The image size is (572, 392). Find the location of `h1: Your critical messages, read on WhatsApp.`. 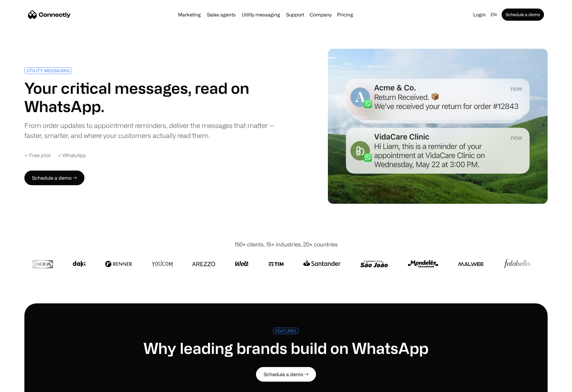

h1: Your critical messages, read on WhatsApp. is located at coordinates (153, 97).